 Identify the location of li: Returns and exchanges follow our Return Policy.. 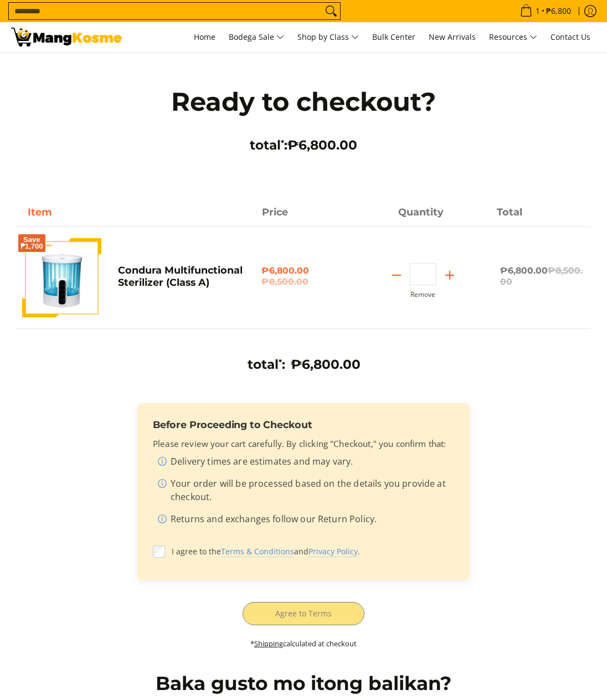
(306, 521).